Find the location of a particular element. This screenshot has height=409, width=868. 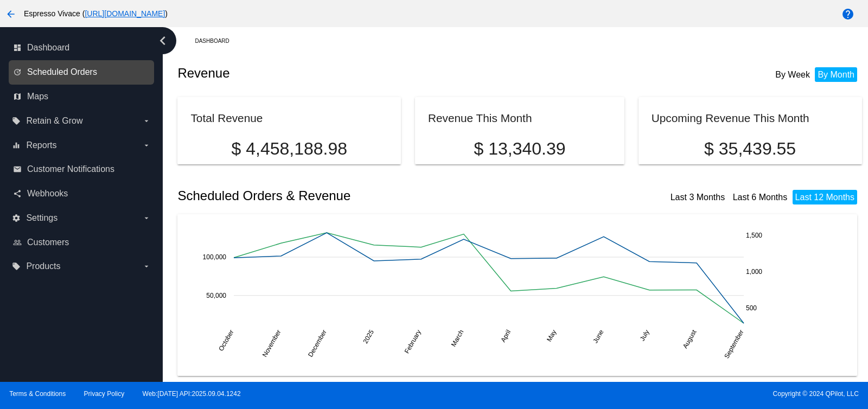

h2: Revenue is located at coordinates (348, 74).